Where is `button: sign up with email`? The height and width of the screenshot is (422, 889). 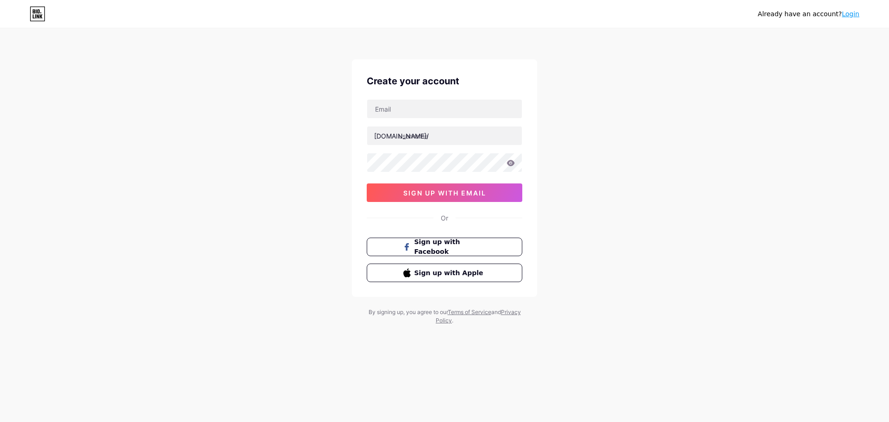 button: sign up with email is located at coordinates (445, 193).